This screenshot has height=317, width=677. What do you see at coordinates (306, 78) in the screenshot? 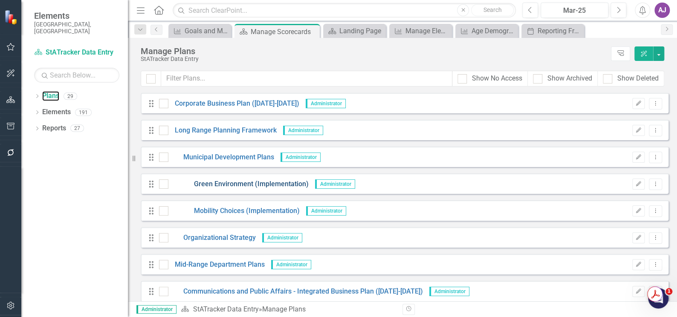
I see `input: Filter Plans...` at bounding box center [306, 78].